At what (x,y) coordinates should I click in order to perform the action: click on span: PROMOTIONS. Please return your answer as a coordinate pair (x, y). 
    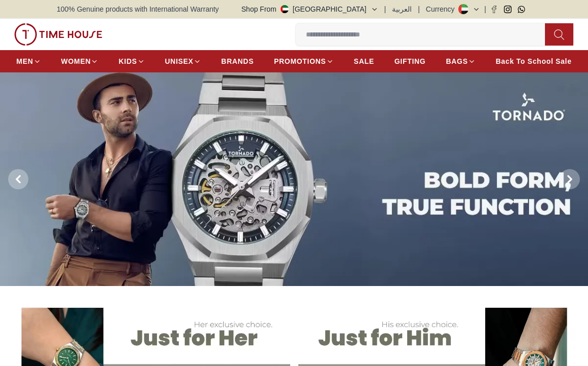
    Looking at the image, I should click on (300, 61).